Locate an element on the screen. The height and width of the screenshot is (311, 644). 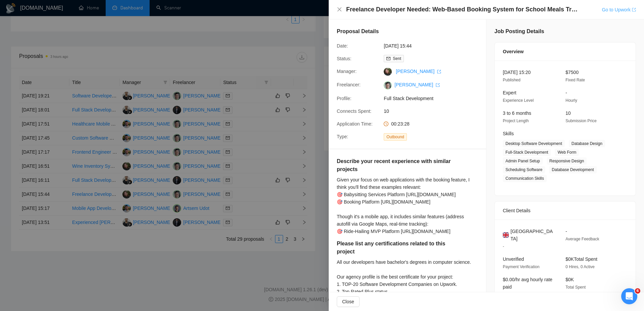
span: Full Stack Development is located at coordinates (434, 99).